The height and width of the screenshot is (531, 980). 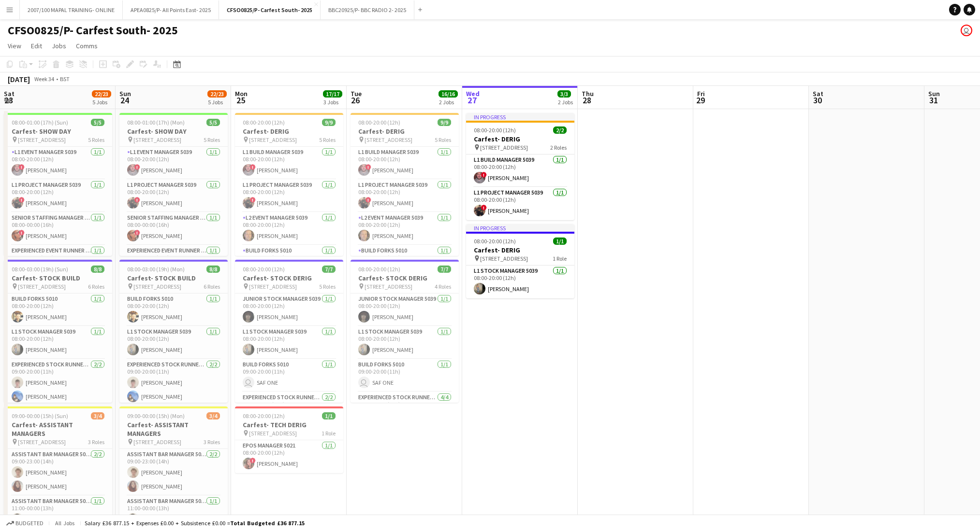 What do you see at coordinates (97, 416) in the screenshot?
I see `span: 3/4` at bounding box center [97, 416].